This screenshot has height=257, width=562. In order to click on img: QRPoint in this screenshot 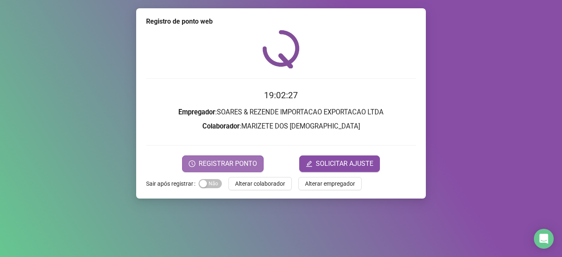, I will do `click(281, 49)`.